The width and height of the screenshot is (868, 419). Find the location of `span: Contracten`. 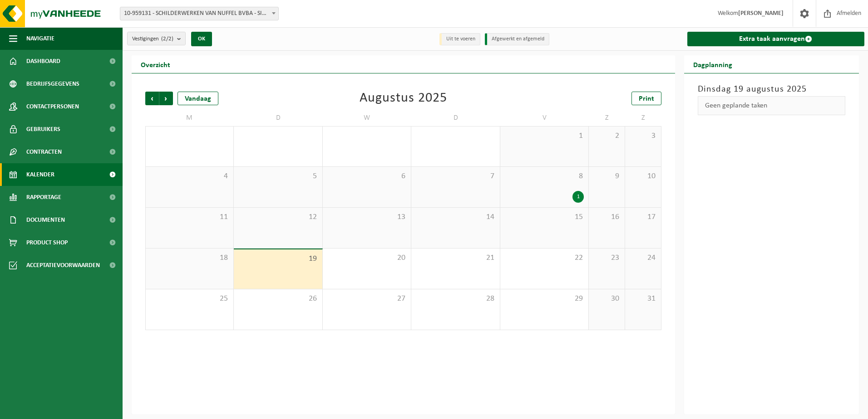

span: Contracten is located at coordinates (44, 152).